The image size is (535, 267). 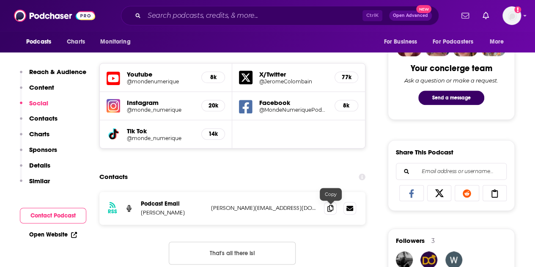 I want to click on h5: Instagram, so click(x=161, y=102).